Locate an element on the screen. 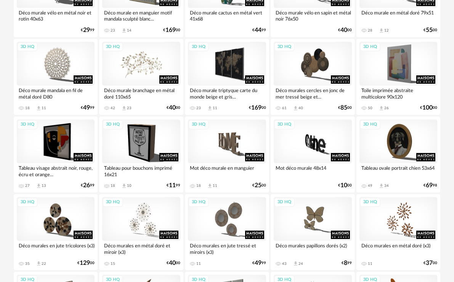 The height and width of the screenshot is (282, 454). div: Déco murale triptyque carte du monde beige et gris... is located at coordinates (227, 93).